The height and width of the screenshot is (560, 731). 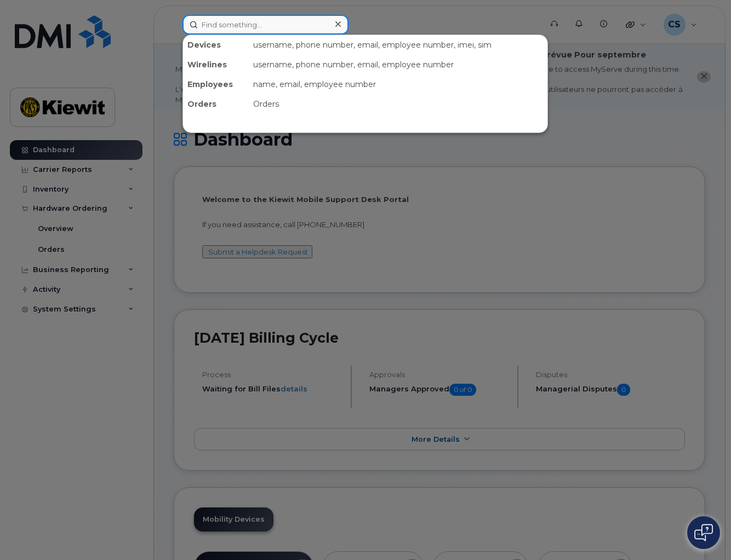 What do you see at coordinates (216, 64) in the screenshot?
I see `div: Wirelines` at bounding box center [216, 64].